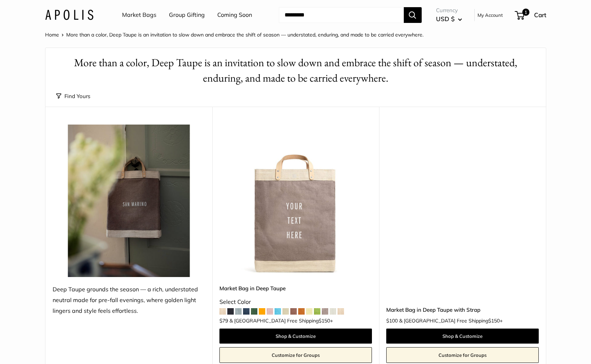  I want to click on button: Search, so click(413, 15).